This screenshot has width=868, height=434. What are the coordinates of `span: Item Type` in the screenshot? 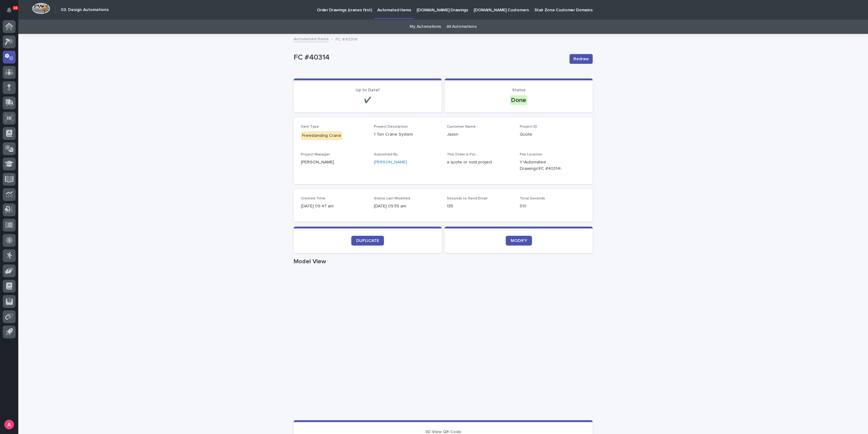 It's located at (310, 127).